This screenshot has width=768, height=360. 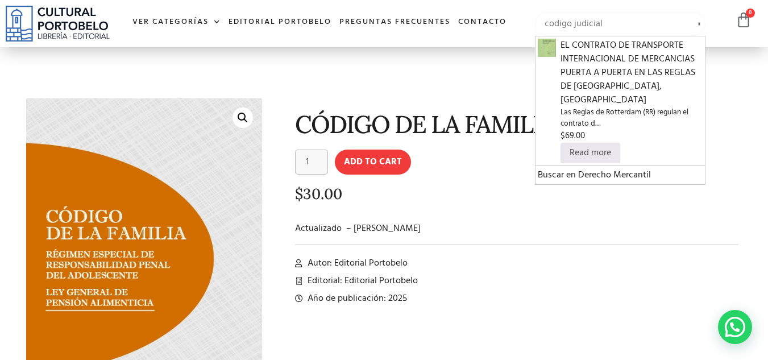 What do you see at coordinates (517, 124) in the screenshot?
I see `h1: CÓDIGO DE LA FAMILIA` at bounding box center [517, 124].